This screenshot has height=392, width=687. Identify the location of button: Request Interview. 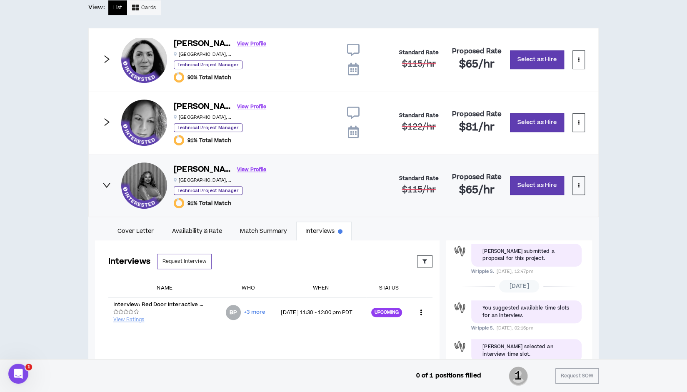
(184, 261).